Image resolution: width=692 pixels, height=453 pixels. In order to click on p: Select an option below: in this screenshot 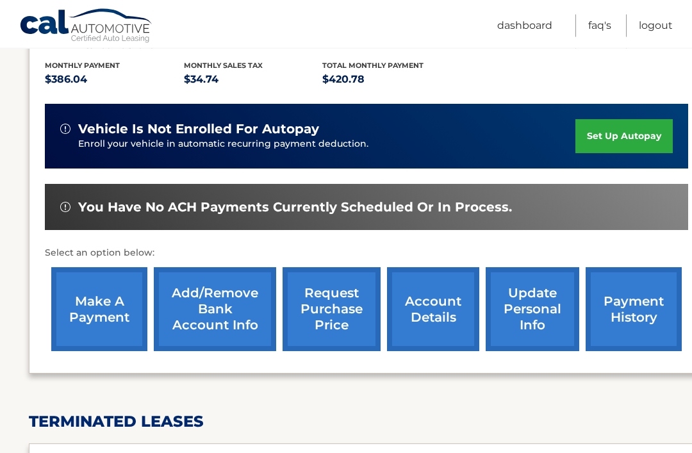, I will do `click(366, 254)`.